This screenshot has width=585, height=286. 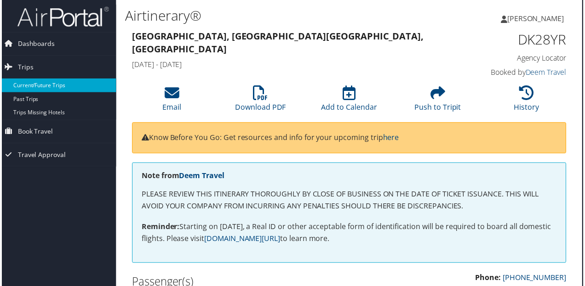 I want to click on h1: DK28YR, so click(x=518, y=40).